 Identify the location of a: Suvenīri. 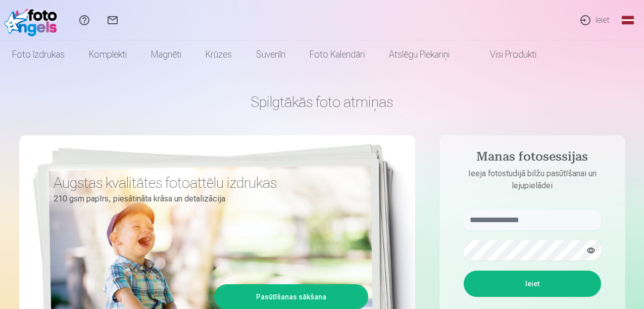
(270, 55).